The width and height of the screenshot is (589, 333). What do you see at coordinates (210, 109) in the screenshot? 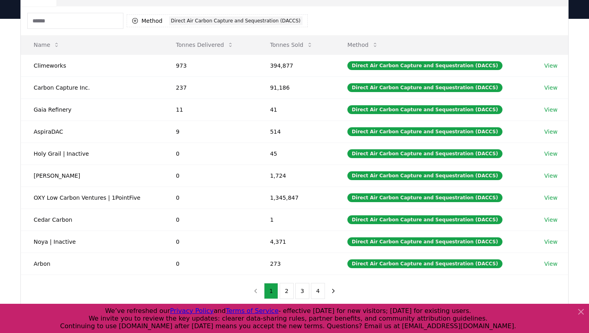
I see `td: 11` at bounding box center [210, 109].